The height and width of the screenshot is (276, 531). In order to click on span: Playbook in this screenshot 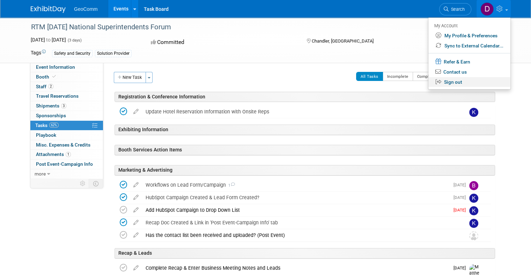, I will do `click(46, 135)`.